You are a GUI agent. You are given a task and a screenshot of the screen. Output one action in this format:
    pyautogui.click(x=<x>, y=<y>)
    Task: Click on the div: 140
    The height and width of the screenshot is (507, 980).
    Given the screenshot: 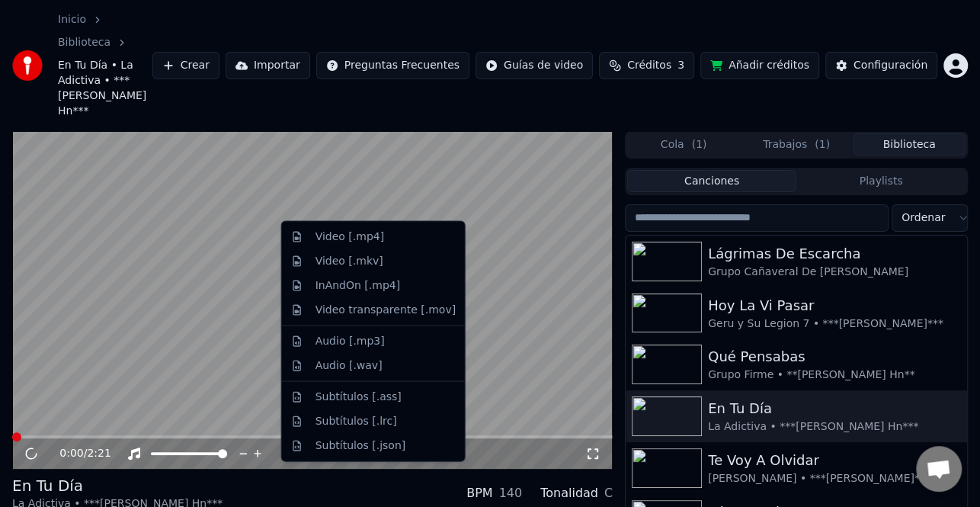 What is the action you would take?
    pyautogui.click(x=510, y=493)
    